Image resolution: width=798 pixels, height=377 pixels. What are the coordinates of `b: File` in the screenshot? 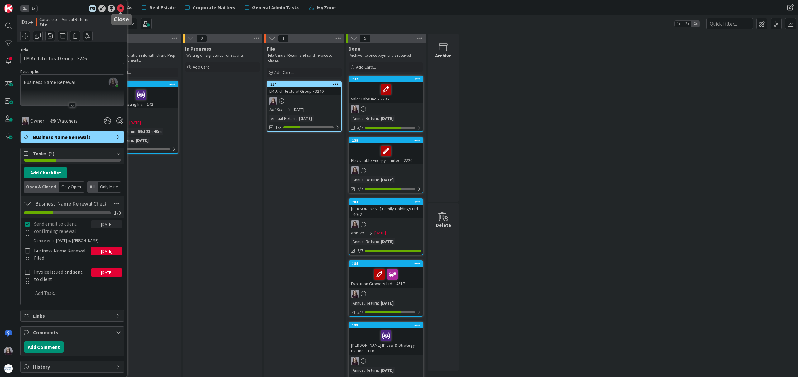 It's located at (64, 24).